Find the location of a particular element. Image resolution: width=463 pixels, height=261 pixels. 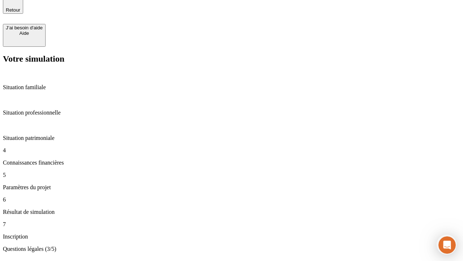

p: Questions légales (3/5) is located at coordinates (232, 249).